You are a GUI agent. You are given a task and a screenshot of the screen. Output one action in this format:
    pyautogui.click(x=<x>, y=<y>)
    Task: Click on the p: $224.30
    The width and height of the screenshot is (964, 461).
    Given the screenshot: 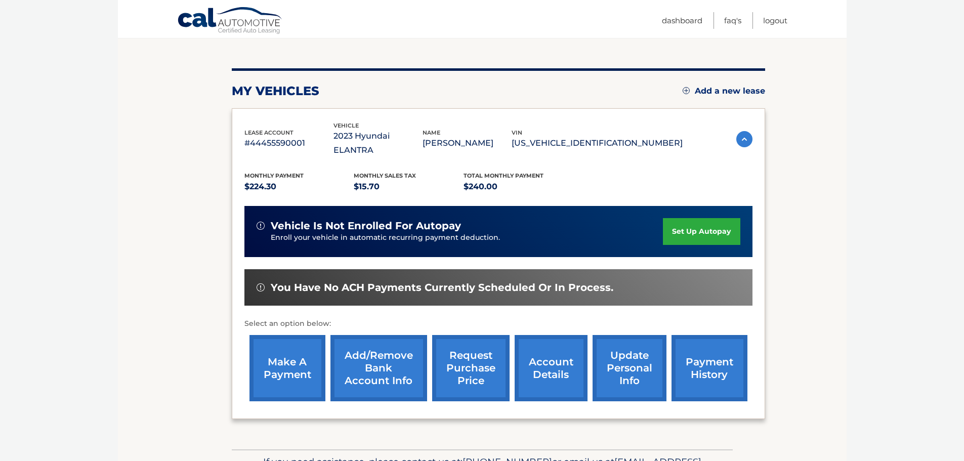 What is the action you would take?
    pyautogui.click(x=299, y=187)
    